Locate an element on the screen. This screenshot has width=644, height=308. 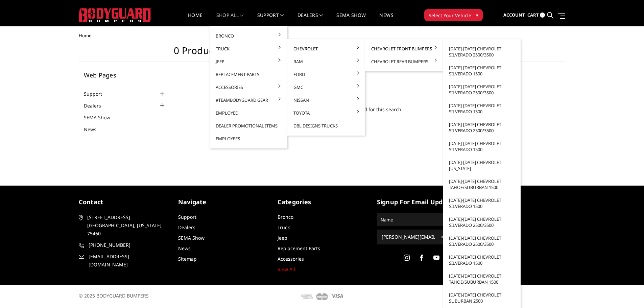
a: Nissan is located at coordinates (326, 100).